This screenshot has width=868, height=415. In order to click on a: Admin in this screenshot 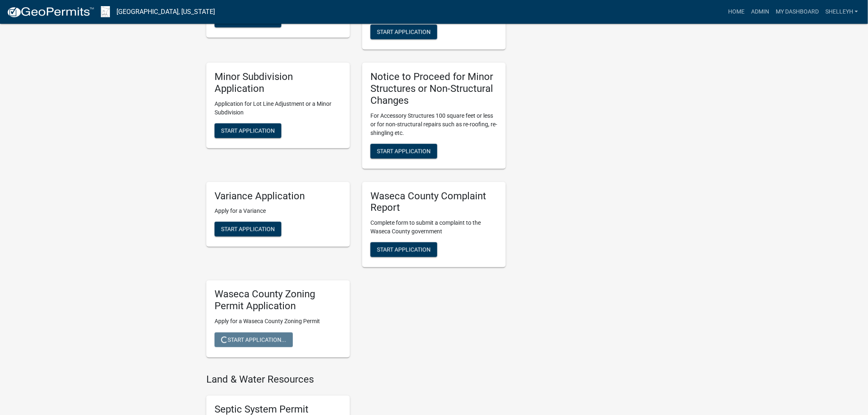, I will do `click(760, 12)`.